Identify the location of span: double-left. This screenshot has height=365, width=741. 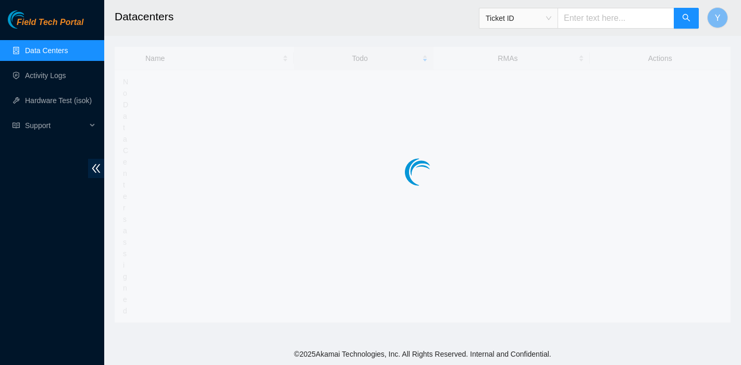
(96, 168).